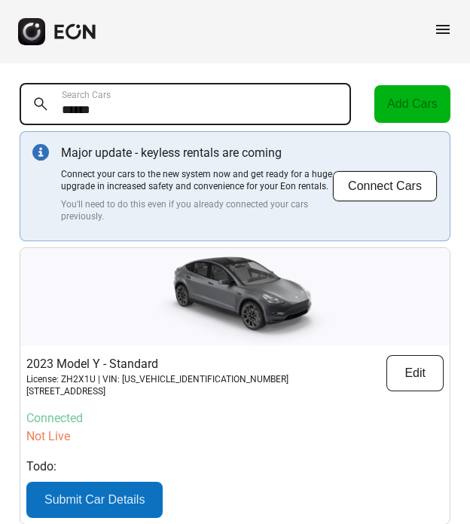 The height and width of the screenshot is (524, 470). What do you see at coordinates (41, 152) in the screenshot?
I see `img: info` at bounding box center [41, 152].